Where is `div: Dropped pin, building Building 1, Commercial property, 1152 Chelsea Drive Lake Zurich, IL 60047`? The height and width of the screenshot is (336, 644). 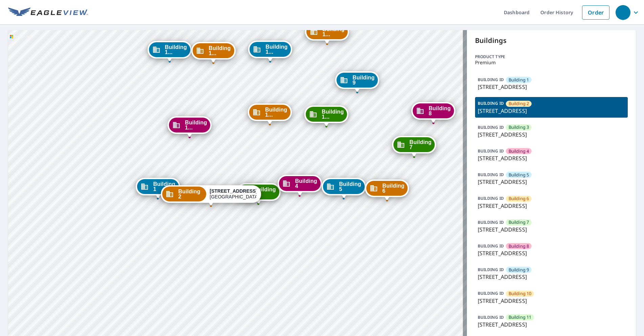
div: Dropped pin, building Building 1, Commercial property, 1152 Chelsea Drive Lake Zurich, IL 60047 is located at coordinates (158, 188).